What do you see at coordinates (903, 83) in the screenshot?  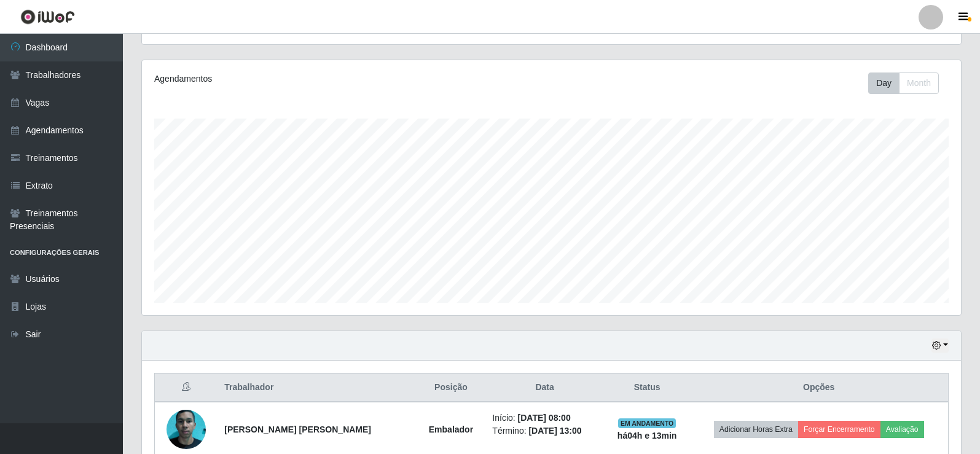 I see `div: First group` at bounding box center [903, 83].